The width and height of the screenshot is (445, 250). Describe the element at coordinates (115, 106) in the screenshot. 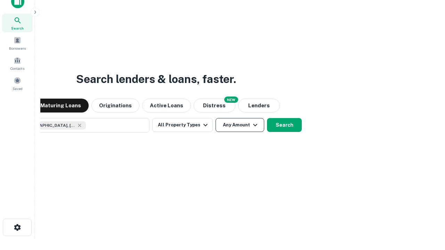

I see `button: Originations` at that location.